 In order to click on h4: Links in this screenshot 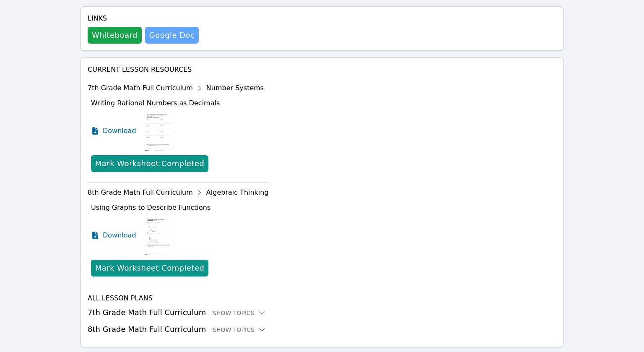, I will do `click(143, 19)`.